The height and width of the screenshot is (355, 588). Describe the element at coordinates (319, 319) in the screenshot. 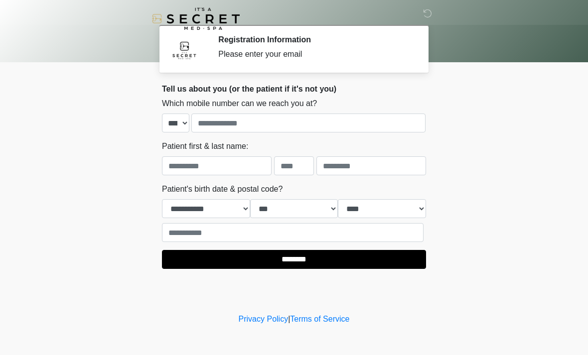

I see `a: Terms of Service` at that location.